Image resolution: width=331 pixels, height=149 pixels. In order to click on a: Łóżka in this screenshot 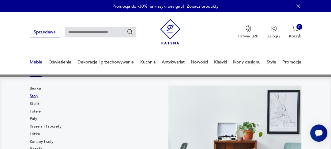, I will do `click(35, 134)`.